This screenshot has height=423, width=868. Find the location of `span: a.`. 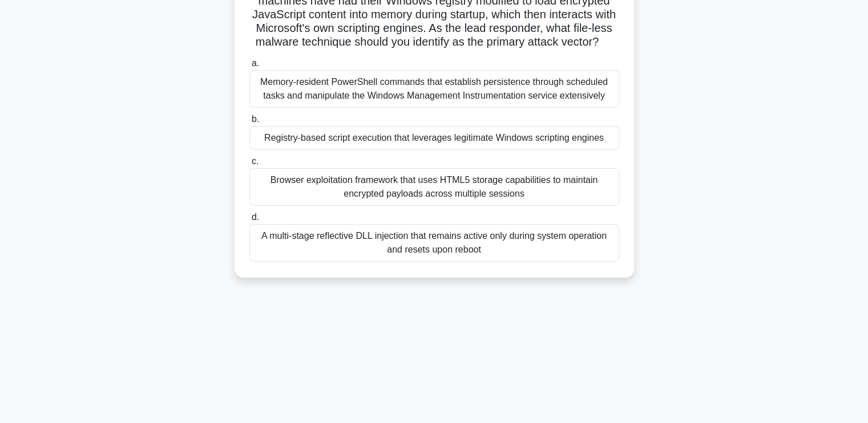

span: a. is located at coordinates (255, 62).